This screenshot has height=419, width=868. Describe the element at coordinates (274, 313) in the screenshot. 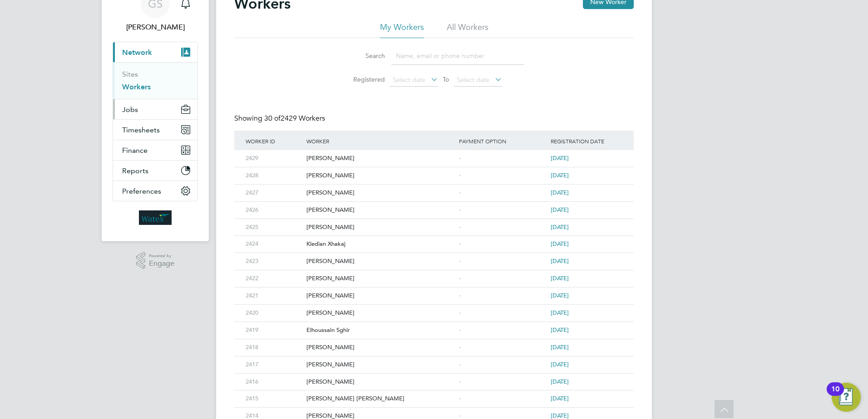

I see `div: 2420` at that location.